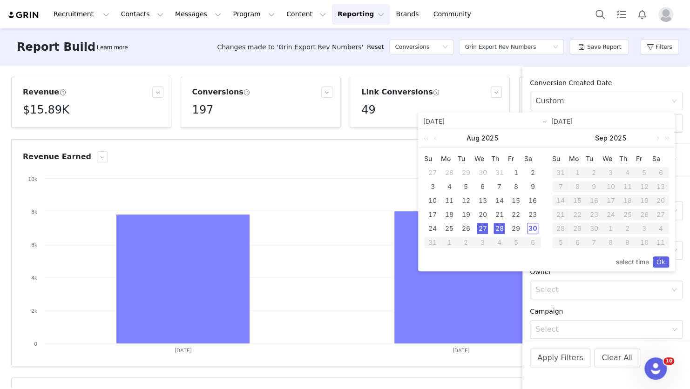  What do you see at coordinates (560, 187) in the screenshot?
I see `div: 7` at bounding box center [560, 187].